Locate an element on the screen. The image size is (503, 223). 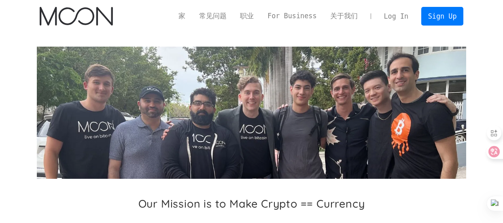
a: home is located at coordinates (76, 16).